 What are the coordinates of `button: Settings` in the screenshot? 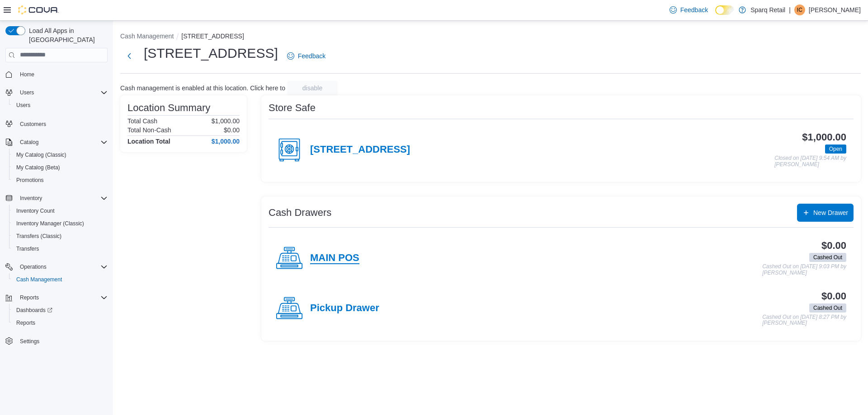 It's located at (57, 341).